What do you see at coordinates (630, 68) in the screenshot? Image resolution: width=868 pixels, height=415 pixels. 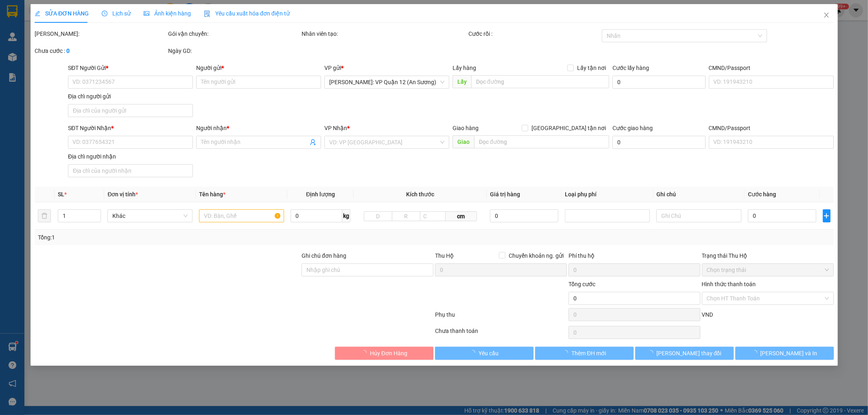 I see `label: Cước lấy hàng` at bounding box center [630, 68].